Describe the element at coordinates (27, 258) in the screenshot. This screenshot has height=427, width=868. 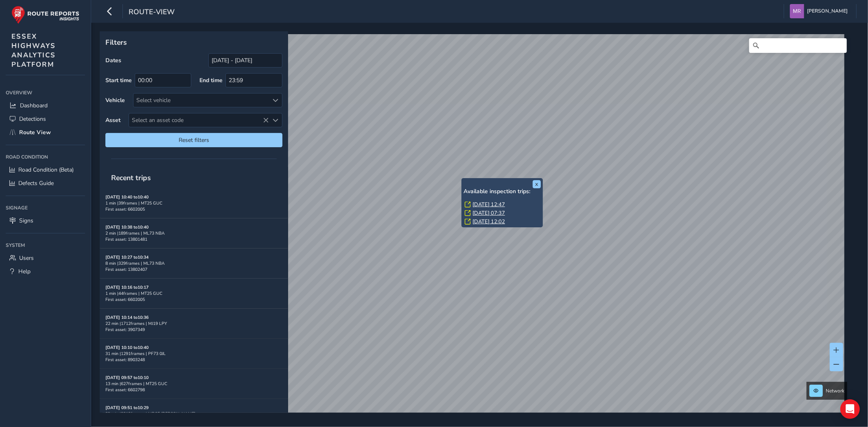
I see `span: Users` at that location.